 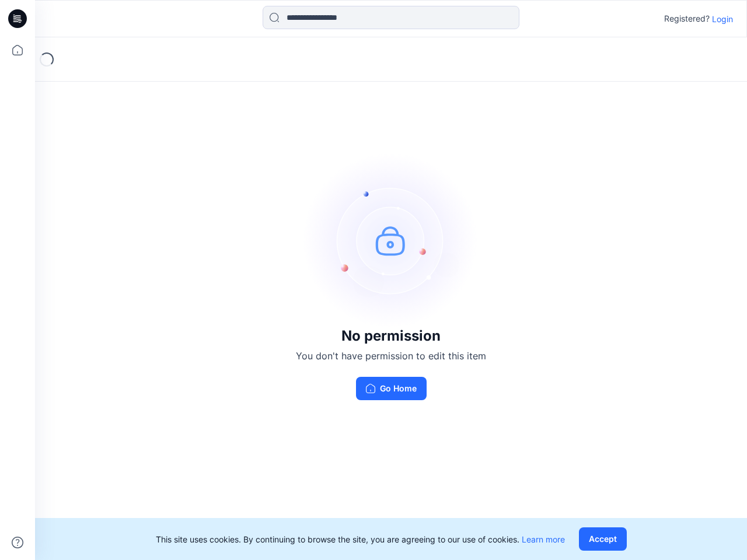 What do you see at coordinates (360, 539) in the screenshot?
I see `p: This site uses cookies. By continuing to browse the site, you are agreeing to our use of cookies.` at bounding box center [360, 539].